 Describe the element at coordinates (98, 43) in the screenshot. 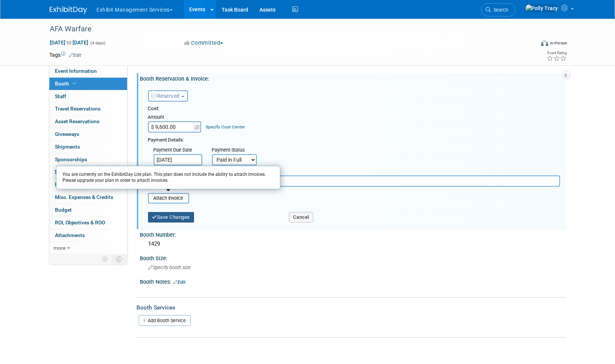

I see `span: (4 days)` at that location.